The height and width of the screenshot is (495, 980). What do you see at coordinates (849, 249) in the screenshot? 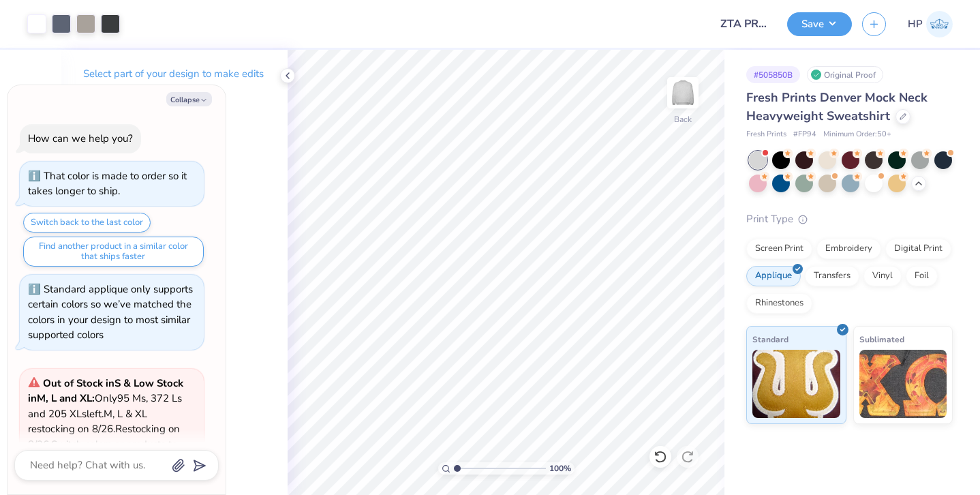
I see `div: Embroidery` at bounding box center [849, 249].